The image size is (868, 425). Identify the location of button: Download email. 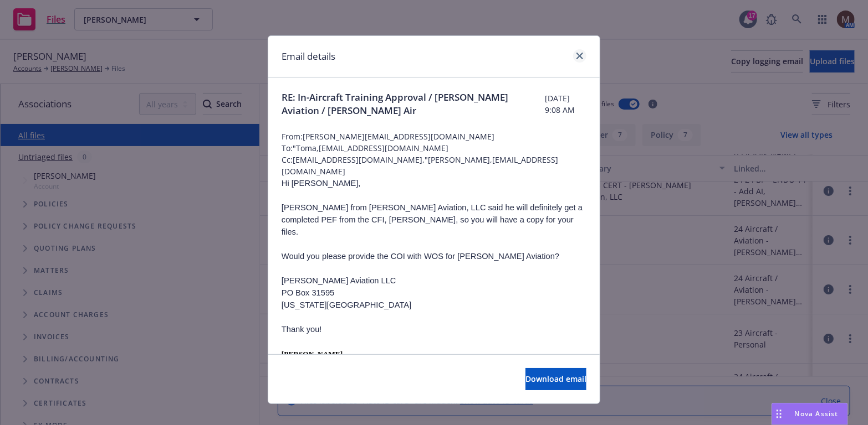
(556, 380).